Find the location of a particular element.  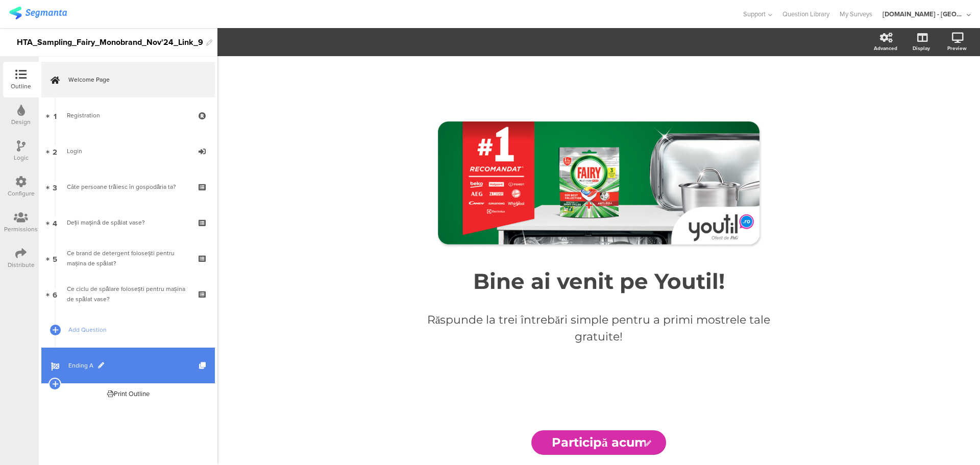

img: segmanta logo is located at coordinates (38, 13).